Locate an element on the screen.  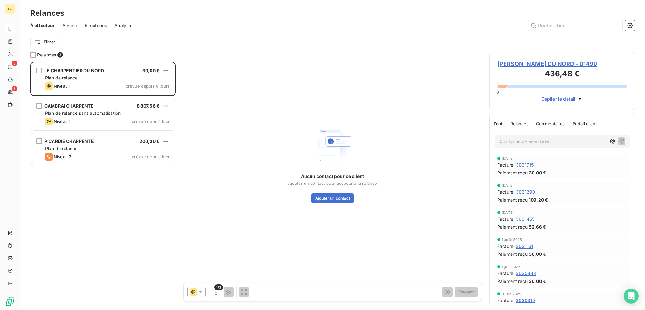
button: Envoyer is located at coordinates (466, 292).